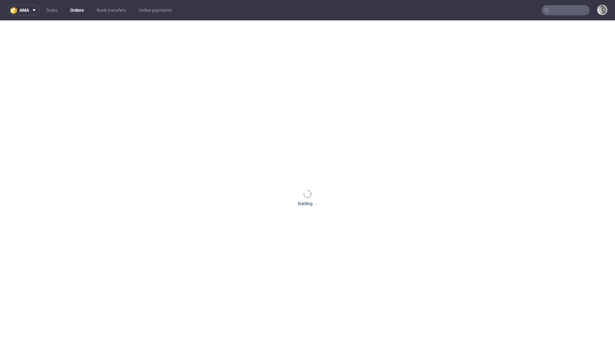 The width and height of the screenshot is (615, 356). What do you see at coordinates (308, 203) in the screenshot?
I see `div: loading ...` at bounding box center [308, 203].